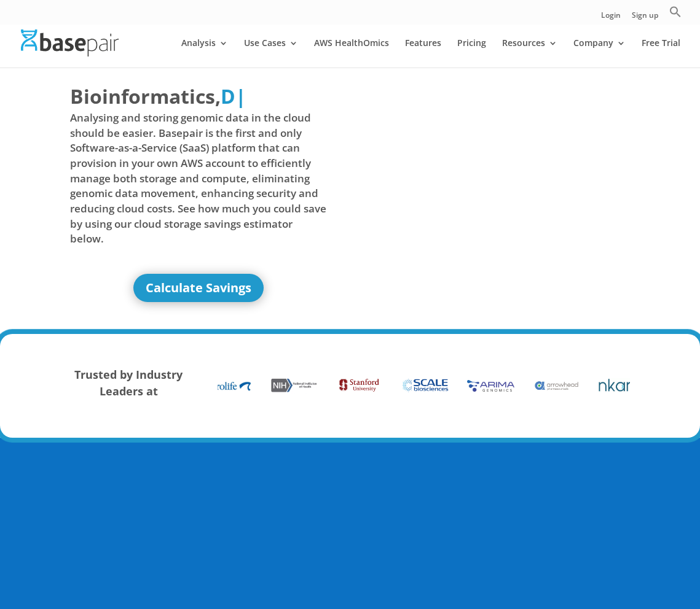  What do you see at coordinates (599, 53) in the screenshot?
I see `a: Company` at bounding box center [599, 53].